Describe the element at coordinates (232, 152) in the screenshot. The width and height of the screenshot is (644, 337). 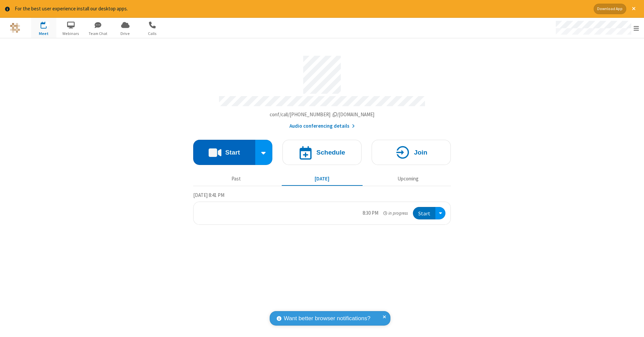
I see `h4: Start` at that location.